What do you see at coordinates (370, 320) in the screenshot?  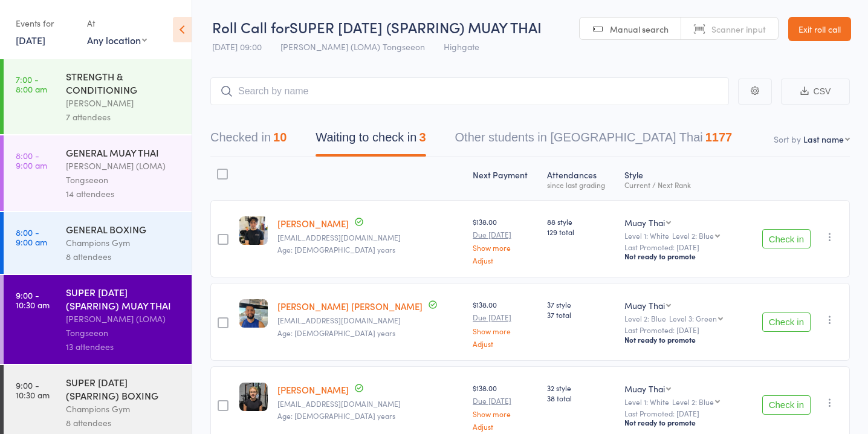 I see `small: joseph_morris90@hotmail.com` at bounding box center [370, 320].